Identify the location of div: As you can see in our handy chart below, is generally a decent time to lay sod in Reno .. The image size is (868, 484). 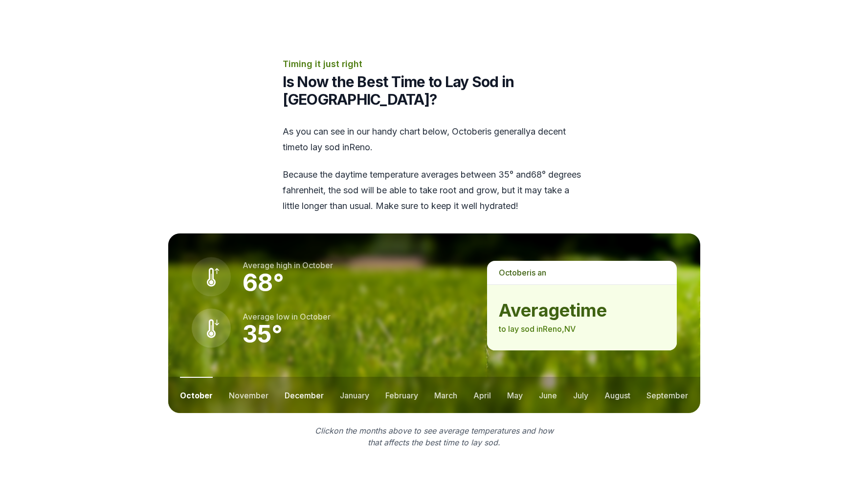
(434, 169).